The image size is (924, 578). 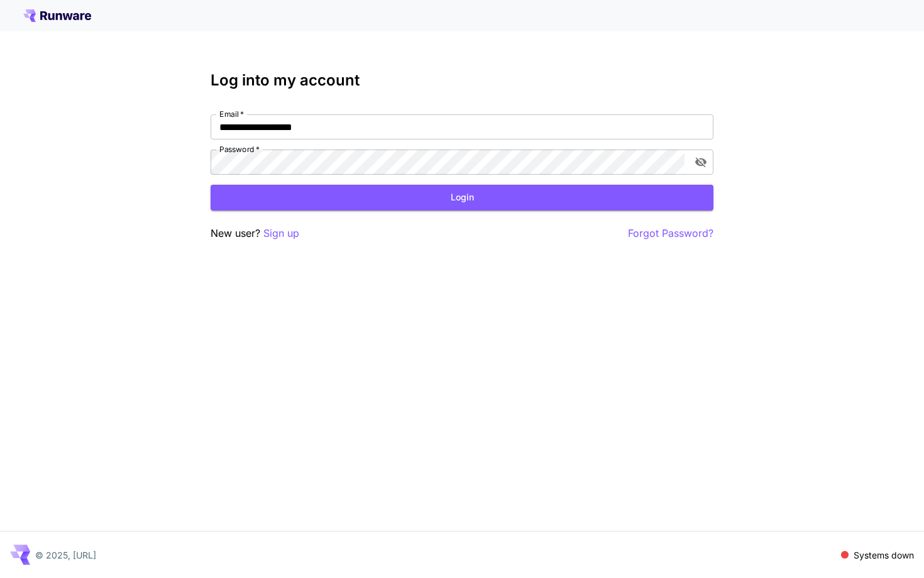 I want to click on button: Login, so click(x=462, y=197).